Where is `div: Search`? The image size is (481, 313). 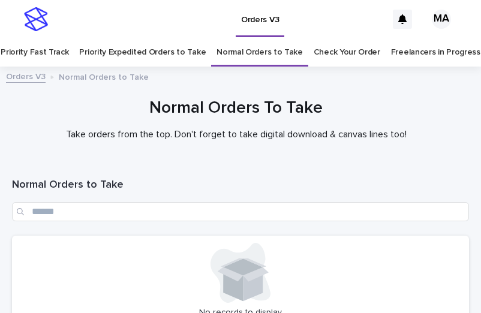 div: Search is located at coordinates (240, 212).